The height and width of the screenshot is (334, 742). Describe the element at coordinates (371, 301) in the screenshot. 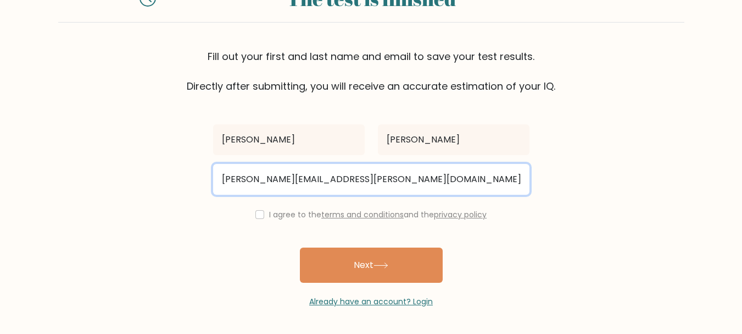

I see `a: Already have an account? Login` at that location.